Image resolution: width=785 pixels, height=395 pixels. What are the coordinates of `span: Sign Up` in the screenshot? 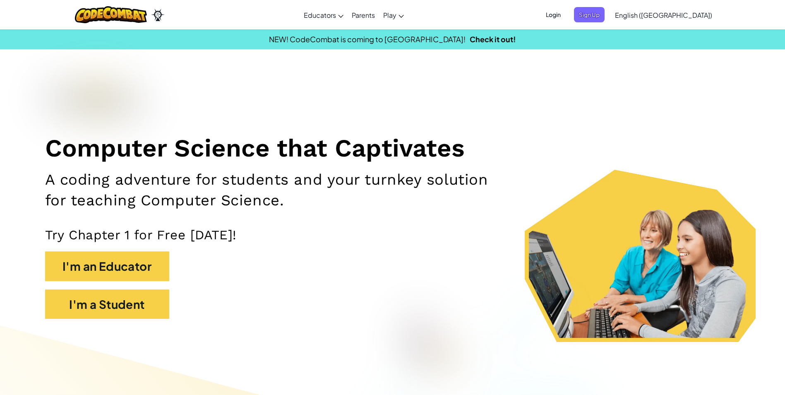 It's located at (589, 14).